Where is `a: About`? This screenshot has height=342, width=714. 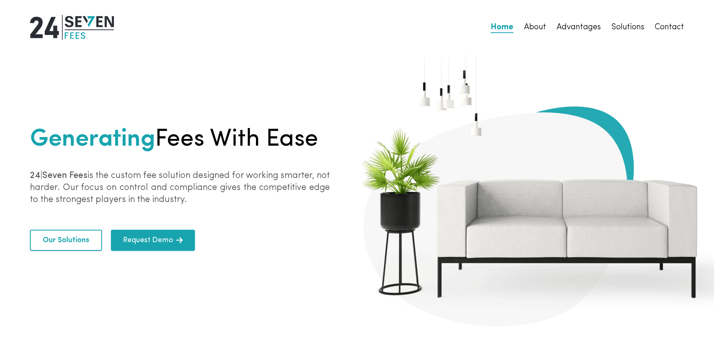
a: About is located at coordinates (535, 27).